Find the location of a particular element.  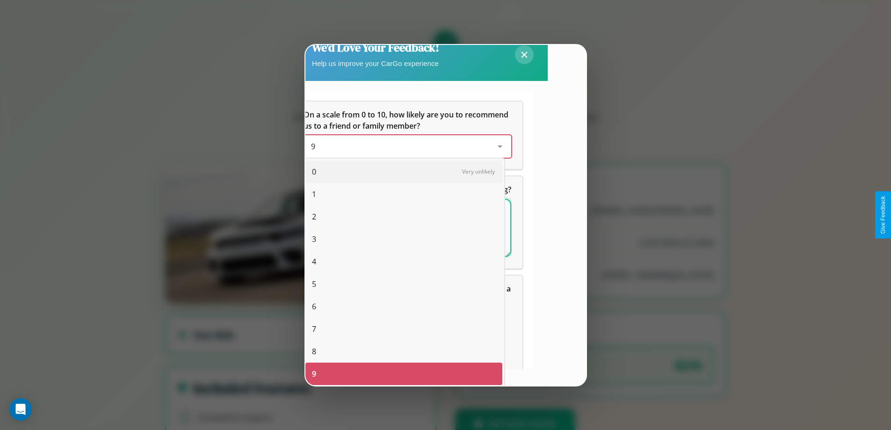

span: 0 is located at coordinates (314, 172).